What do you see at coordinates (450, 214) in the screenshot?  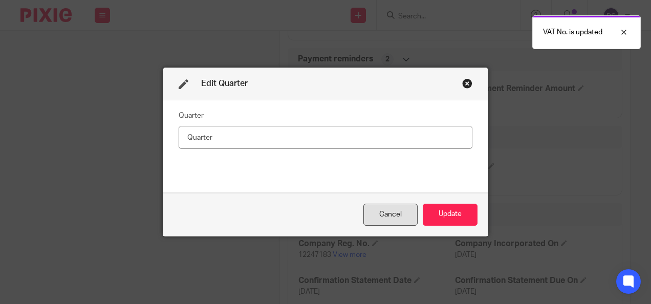 I see `button: Update` at bounding box center [450, 214].